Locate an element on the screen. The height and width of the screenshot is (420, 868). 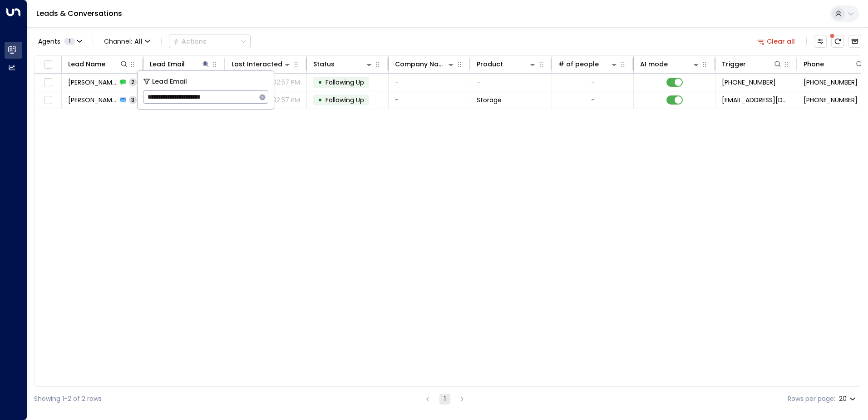
span: Toggle select all is located at coordinates (48, 65).